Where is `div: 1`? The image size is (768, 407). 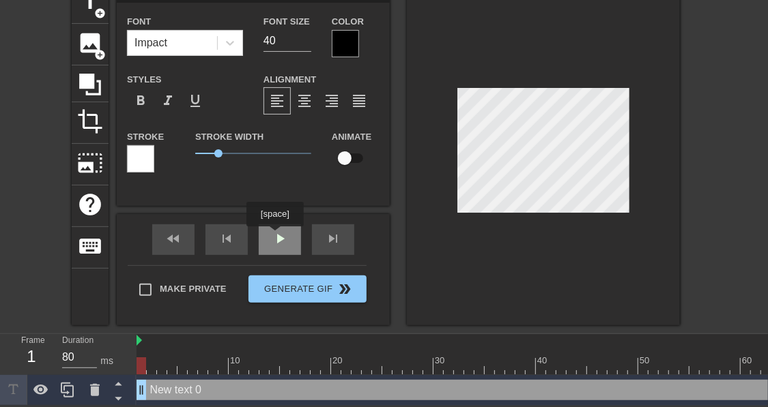
div: 1 is located at coordinates (31, 357).